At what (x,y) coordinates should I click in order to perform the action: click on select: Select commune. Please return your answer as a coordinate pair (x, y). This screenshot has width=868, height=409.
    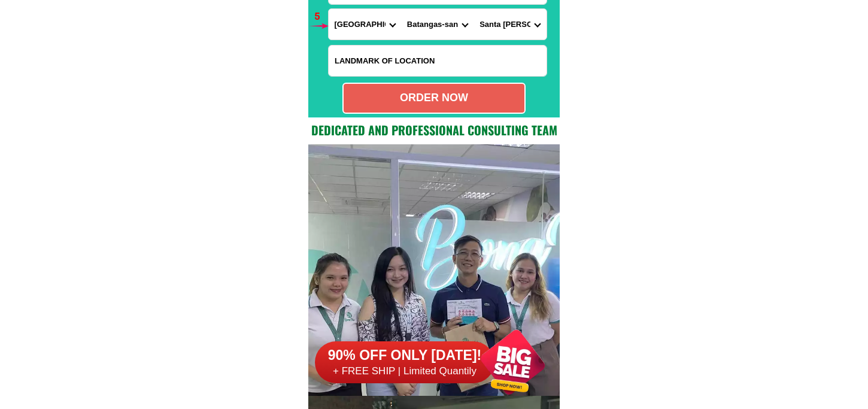
    Looking at the image, I should click on (510, 24).